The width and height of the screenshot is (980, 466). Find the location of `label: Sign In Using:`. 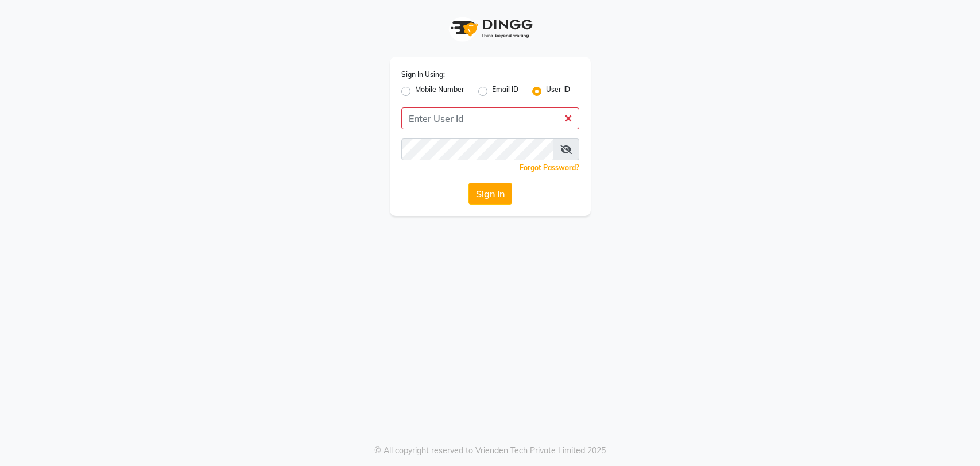

label: Sign In Using: is located at coordinates (423, 75).